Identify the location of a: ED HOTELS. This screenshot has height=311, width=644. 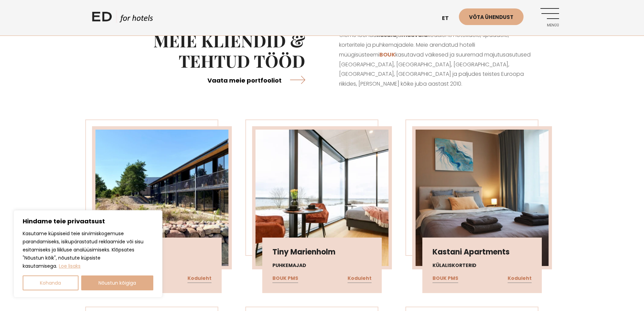
(123, 19).